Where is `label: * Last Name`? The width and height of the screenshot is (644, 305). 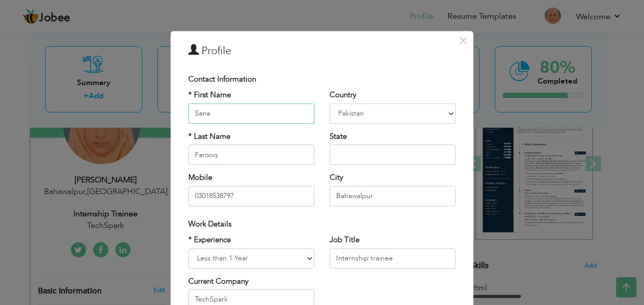 label: * Last Name is located at coordinates (209, 136).